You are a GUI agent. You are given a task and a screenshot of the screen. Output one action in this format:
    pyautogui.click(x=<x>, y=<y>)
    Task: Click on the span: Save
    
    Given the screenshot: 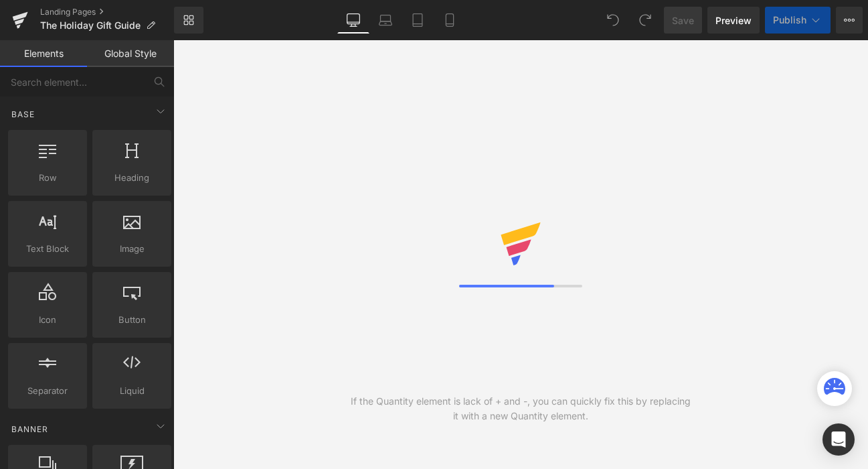 What is the action you would take?
    pyautogui.click(x=682, y=20)
    